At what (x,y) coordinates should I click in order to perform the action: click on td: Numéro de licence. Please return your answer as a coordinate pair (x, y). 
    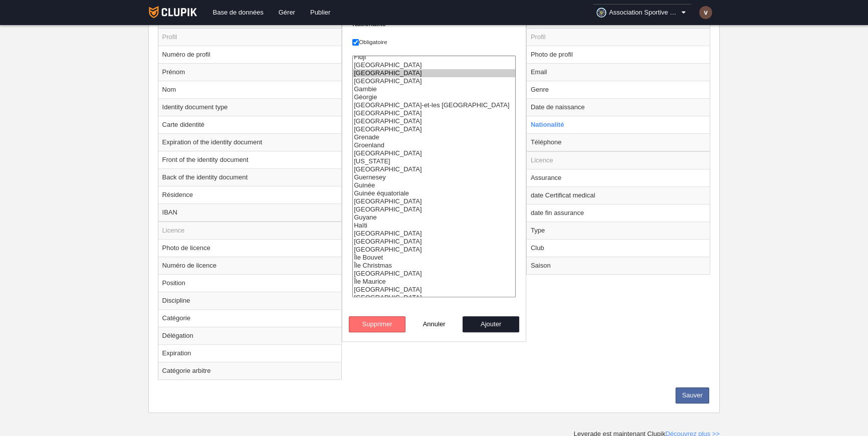
    Looking at the image, I should click on (250, 265).